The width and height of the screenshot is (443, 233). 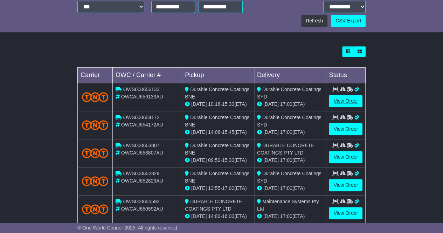 What do you see at coordinates (142, 145) in the screenshot?
I see `span: OWS000653807` at bounding box center [142, 145].